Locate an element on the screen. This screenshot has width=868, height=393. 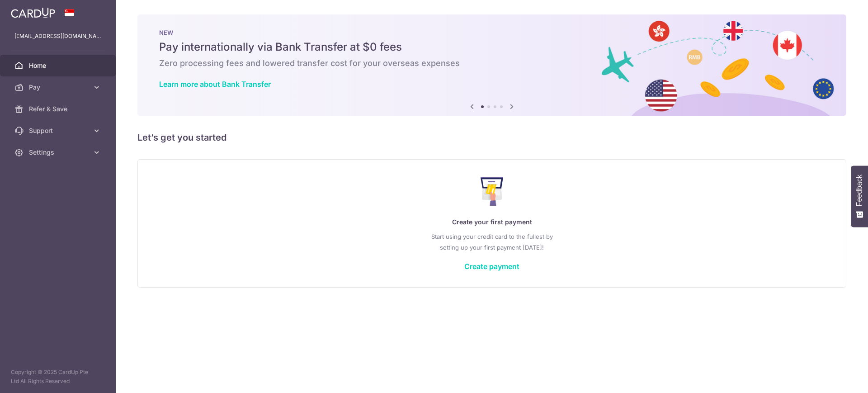
a: Learn more about Bank Transfer is located at coordinates (215, 84).